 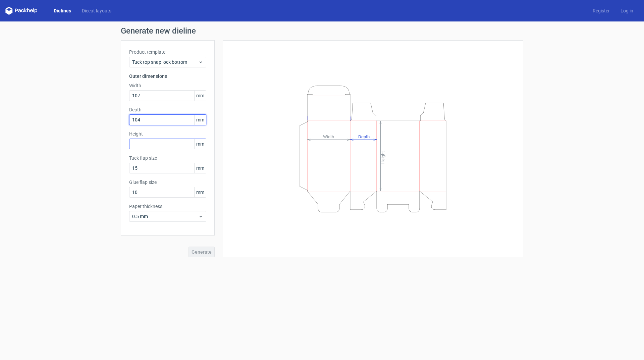 I want to click on label: Glue flap size, so click(x=168, y=182).